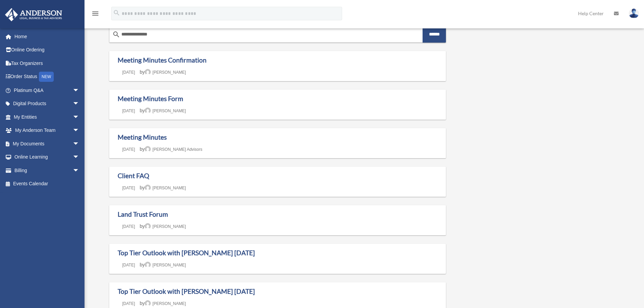 This screenshot has width=644, height=308. What do you see at coordinates (95, 13) in the screenshot?
I see `i: menu` at bounding box center [95, 13].